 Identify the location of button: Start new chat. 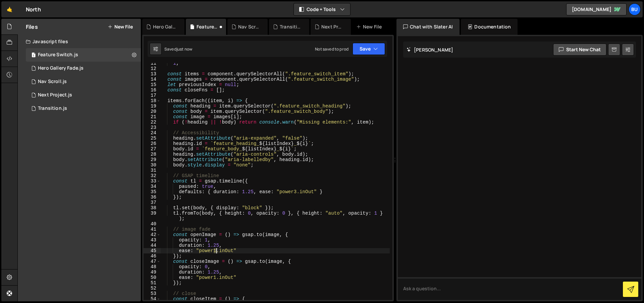
(580, 50).